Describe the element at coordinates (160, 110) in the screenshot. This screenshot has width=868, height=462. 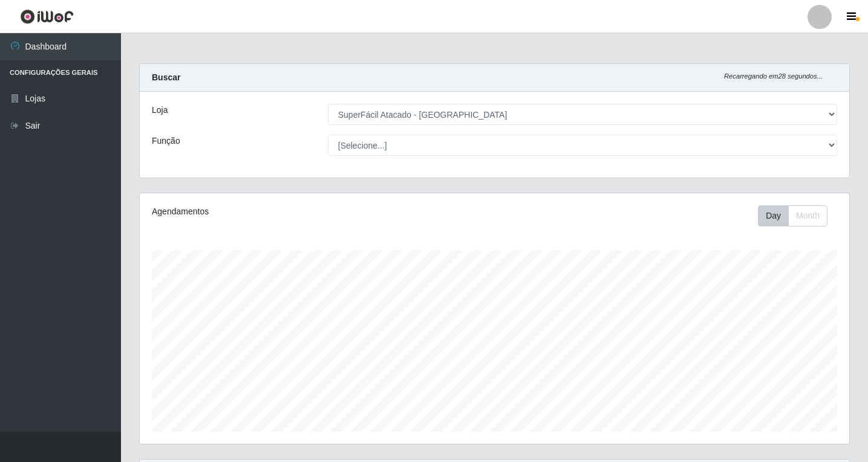
I see `label: Loja` at that location.